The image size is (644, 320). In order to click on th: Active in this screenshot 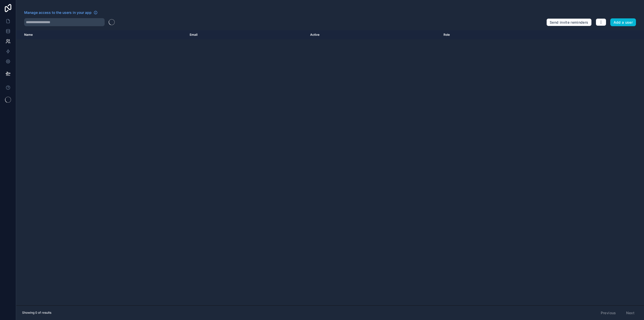, I will do `click(374, 35)`.